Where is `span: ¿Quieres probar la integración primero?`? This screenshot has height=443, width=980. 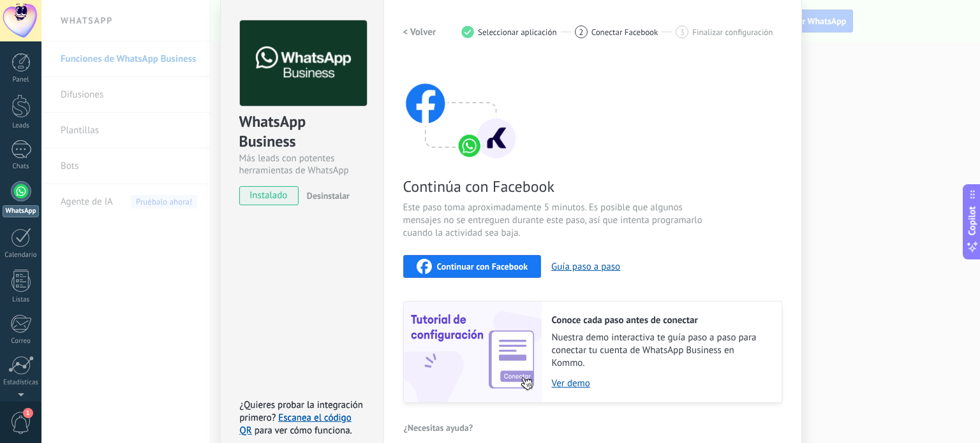
span: ¿Quieres probar la integración primero? is located at coordinates (301, 411).